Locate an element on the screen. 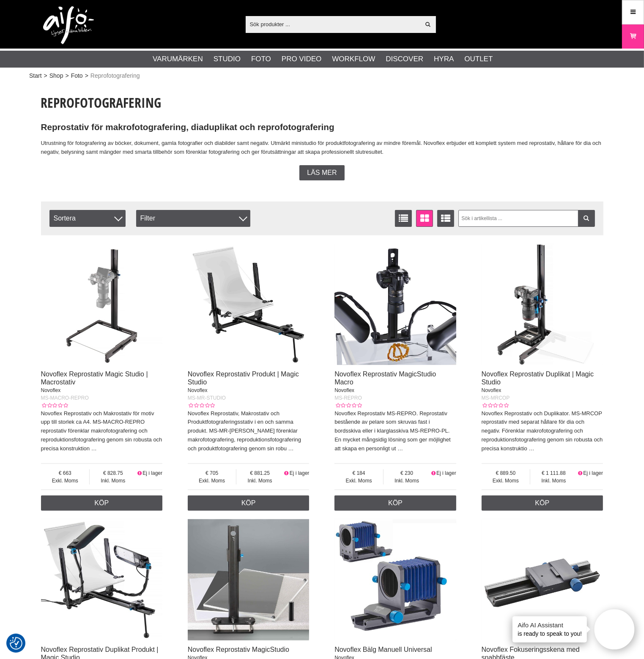 This screenshot has height=659, width=644. p: Novoflex Reprostativ och Duplikator. MS-MRCOP reprostativ med separat hållare för dia och negativ... is located at coordinates (543, 431).